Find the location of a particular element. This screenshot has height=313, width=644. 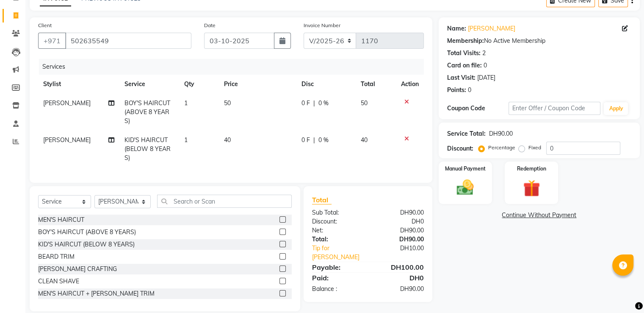

img: _cash.svg is located at coordinates (465, 187).